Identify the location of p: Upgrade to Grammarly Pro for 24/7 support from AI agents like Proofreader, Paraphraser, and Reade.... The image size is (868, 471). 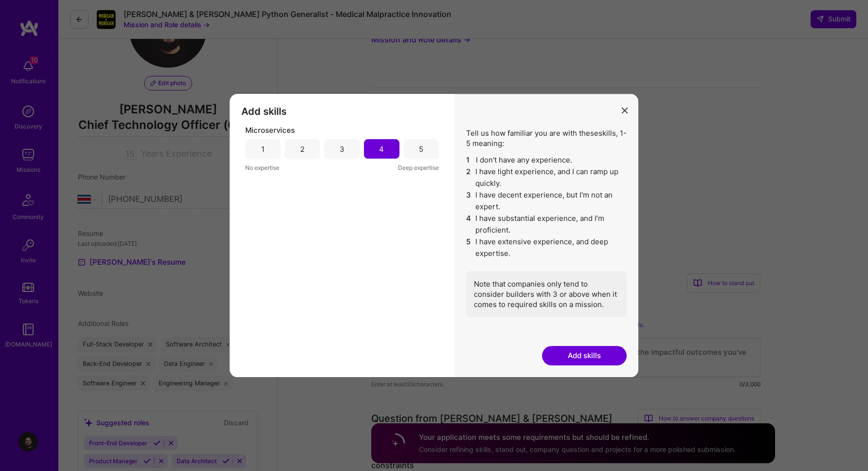
(80, 146).